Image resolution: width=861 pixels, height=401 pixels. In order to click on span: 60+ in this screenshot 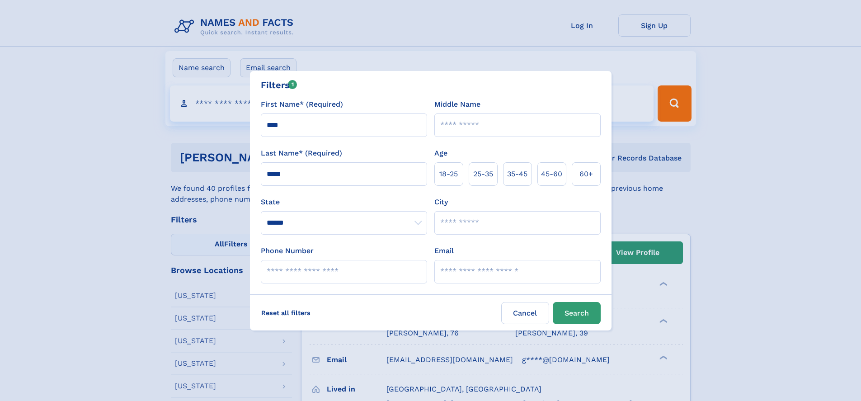, I will do `click(586, 174)`.